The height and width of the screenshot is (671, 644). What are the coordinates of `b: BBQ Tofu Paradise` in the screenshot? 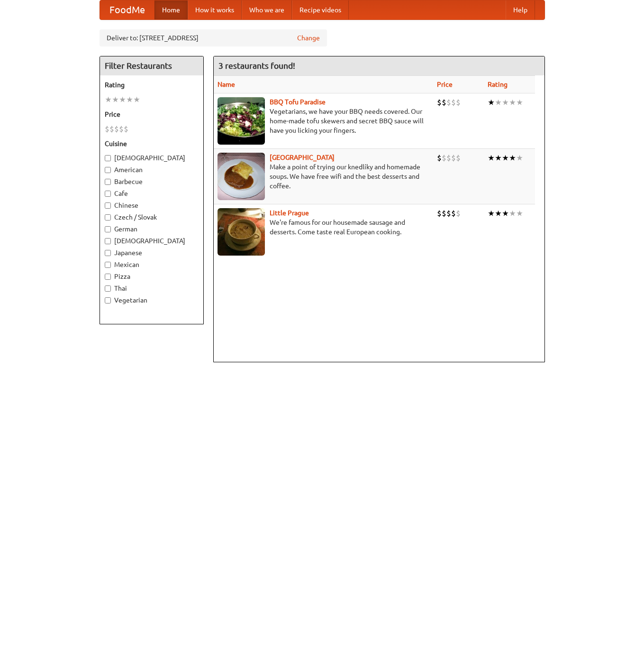 It's located at (298, 102).